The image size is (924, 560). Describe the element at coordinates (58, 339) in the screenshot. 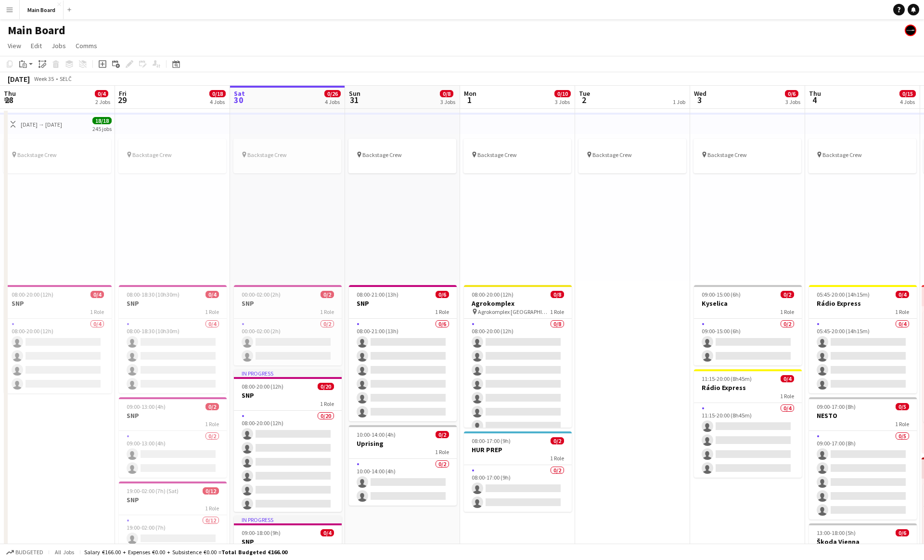

I see `app-job-card: 08:00-20:00 (12h)0/4SNP1 Role0/408:00-20:00 (12h)` at that location.